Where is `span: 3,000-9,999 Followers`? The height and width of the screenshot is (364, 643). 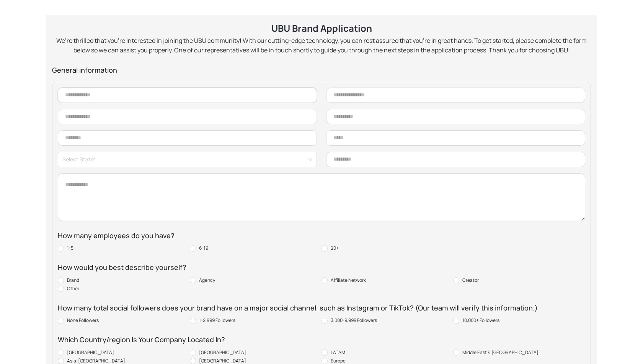
span: 3,000-9,999 Followers is located at coordinates (353, 321).